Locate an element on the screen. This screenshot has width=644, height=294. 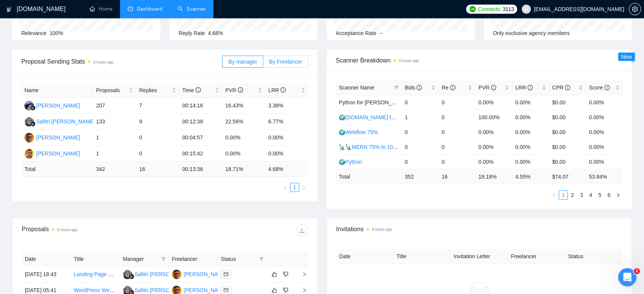
td: 9 is located at coordinates (157, 122).